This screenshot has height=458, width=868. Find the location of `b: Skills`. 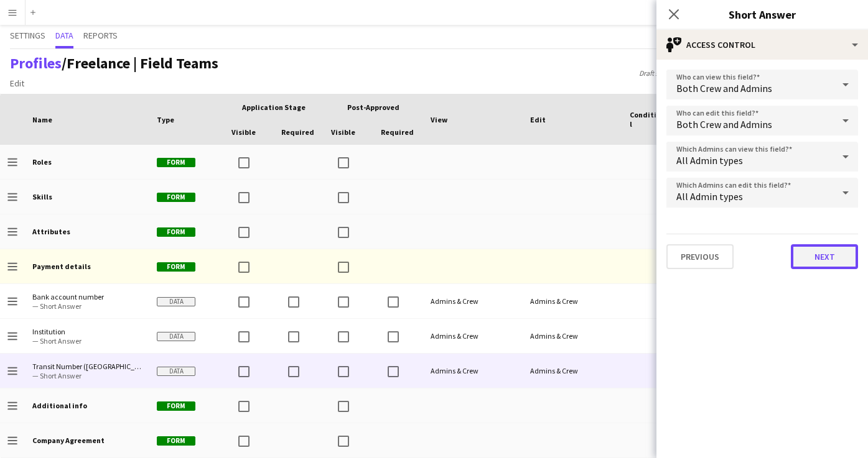

b: Skills is located at coordinates (42, 197).